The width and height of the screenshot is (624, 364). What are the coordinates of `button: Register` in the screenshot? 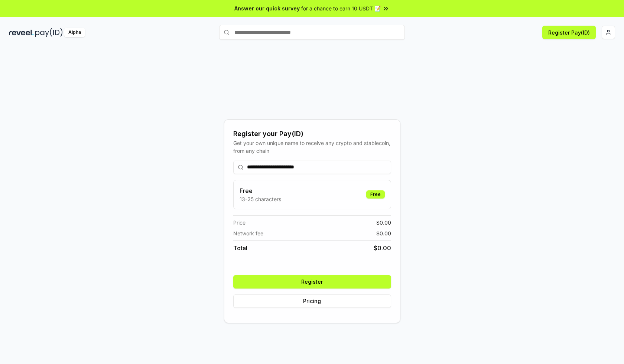 It's located at (312, 281).